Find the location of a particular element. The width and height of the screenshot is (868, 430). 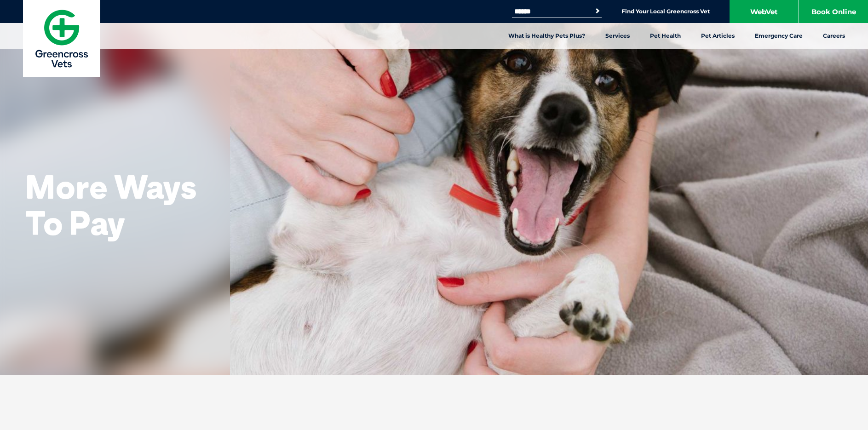

a: Services is located at coordinates (617, 36).